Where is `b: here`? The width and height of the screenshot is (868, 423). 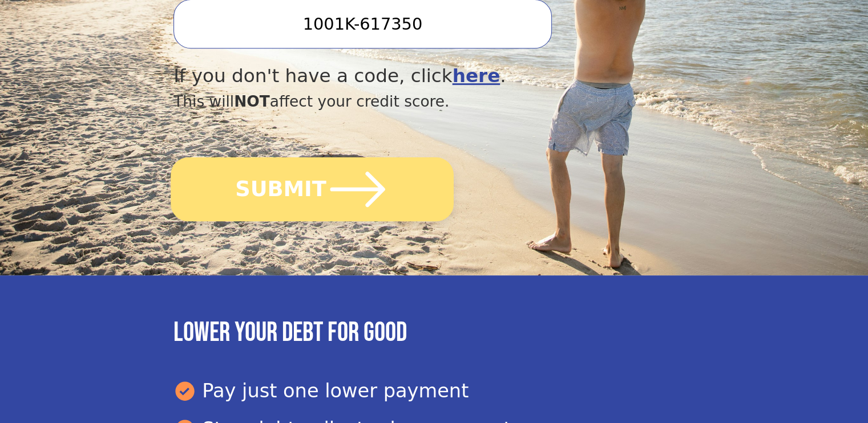
b: here is located at coordinates (476, 76).